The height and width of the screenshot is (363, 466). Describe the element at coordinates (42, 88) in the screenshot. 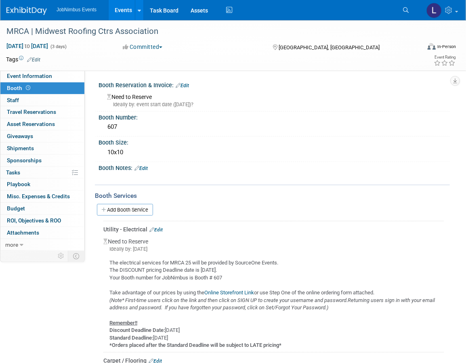

I see `a: Booth` at that location.